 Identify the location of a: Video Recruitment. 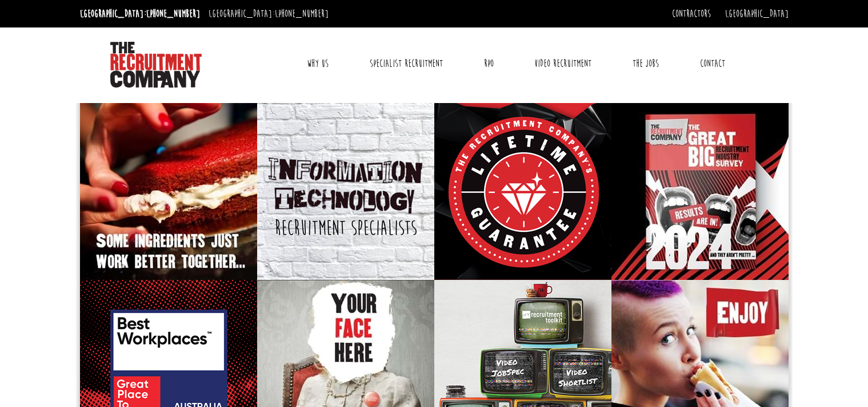
(562, 64).